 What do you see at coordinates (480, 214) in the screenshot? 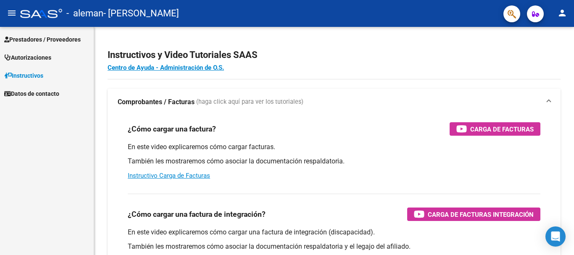
I see `span: Carga de Facturas Integración` at bounding box center [480, 214].